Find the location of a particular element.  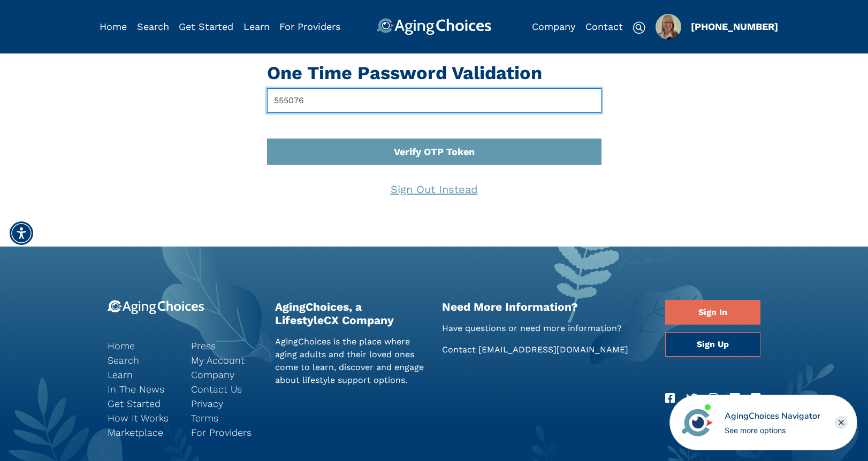

div: AgingChoices Navigator is located at coordinates (772, 416).